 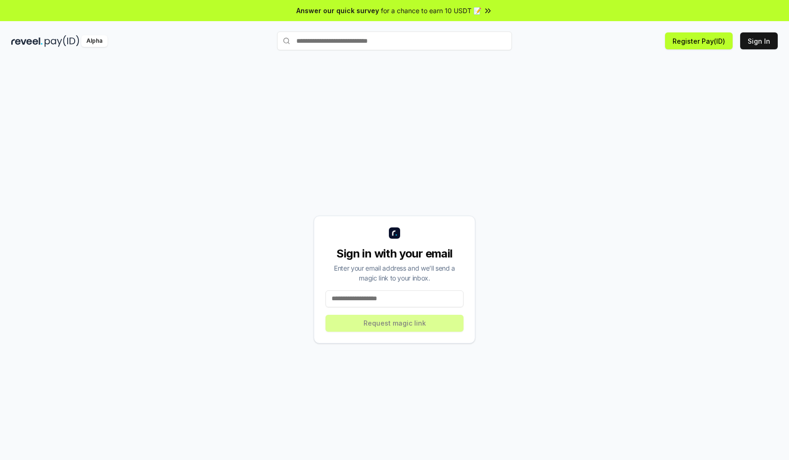 What do you see at coordinates (94, 41) in the screenshot?
I see `div: Alpha` at bounding box center [94, 41].